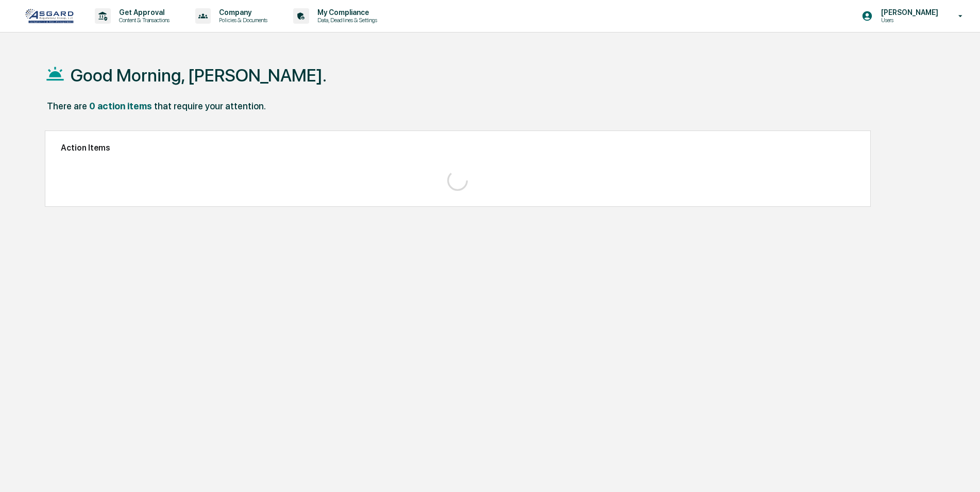 This screenshot has height=492, width=980. What do you see at coordinates (908, 20) in the screenshot?
I see `p: Users` at bounding box center [908, 20].